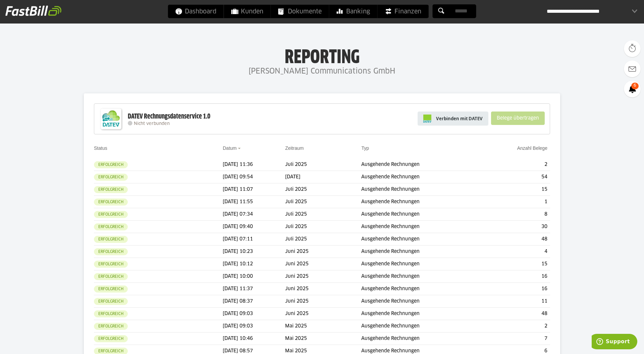  What do you see at coordinates (353, 11) in the screenshot?
I see `span: Banking` at bounding box center [353, 11].